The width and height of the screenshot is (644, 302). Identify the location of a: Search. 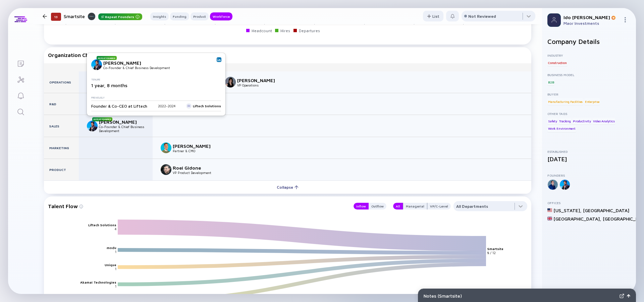
(20, 111).